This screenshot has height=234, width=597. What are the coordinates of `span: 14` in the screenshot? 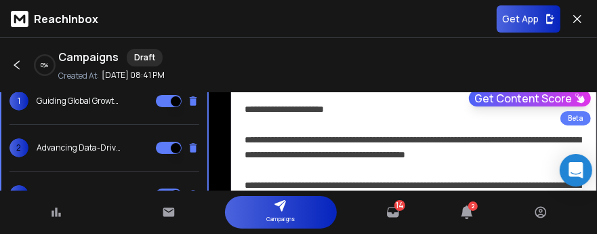 It's located at (400, 205).